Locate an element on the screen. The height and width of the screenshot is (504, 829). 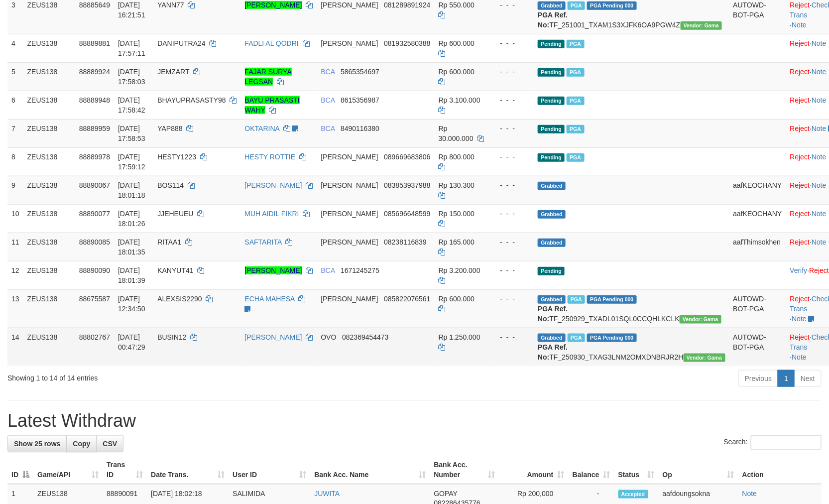
th: Bank Acc. Name: activate to sort column ascending is located at coordinates (369, 470).